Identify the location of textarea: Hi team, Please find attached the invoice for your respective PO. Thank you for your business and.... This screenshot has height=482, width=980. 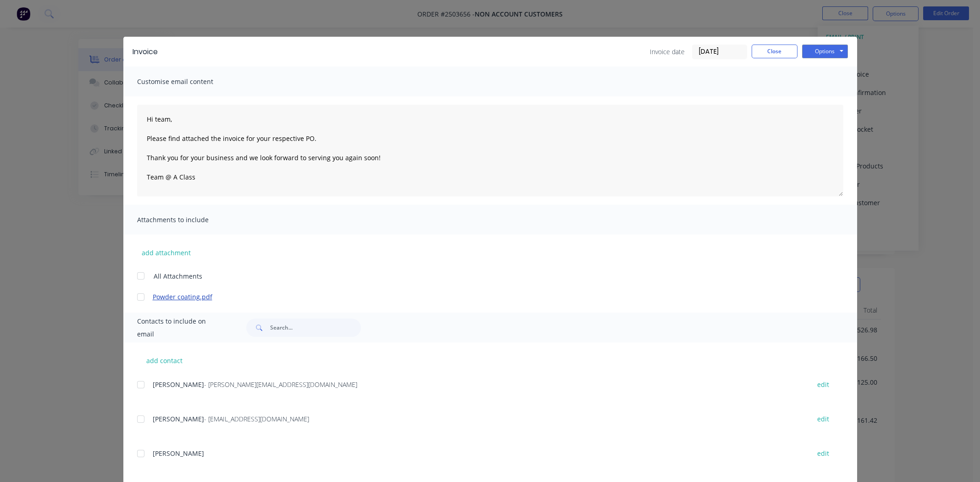
(490, 150).